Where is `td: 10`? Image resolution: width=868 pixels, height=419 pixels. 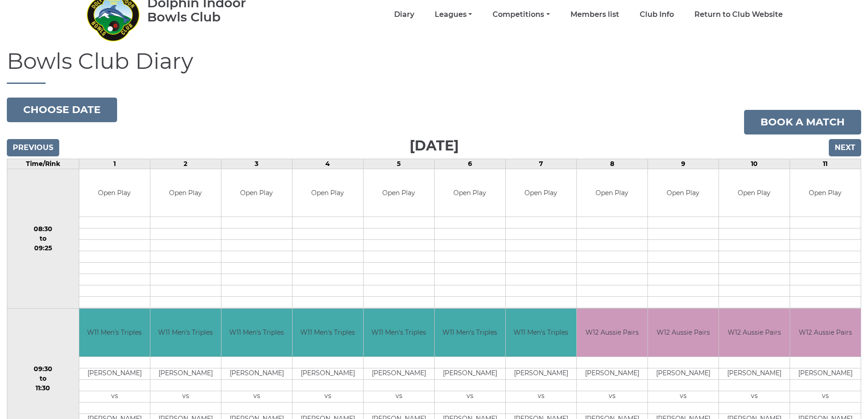 td: 10 is located at coordinates (754, 164).